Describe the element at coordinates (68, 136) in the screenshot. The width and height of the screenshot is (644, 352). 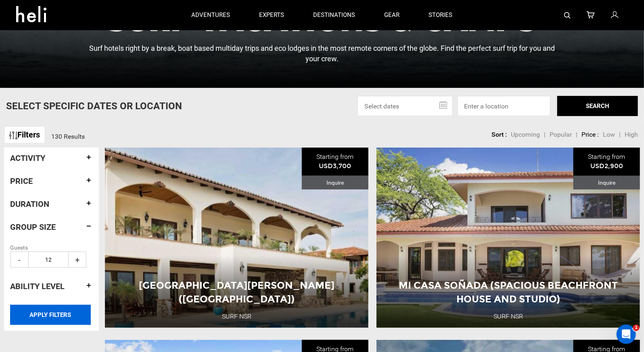
I see `span: 130 Results` at that location.